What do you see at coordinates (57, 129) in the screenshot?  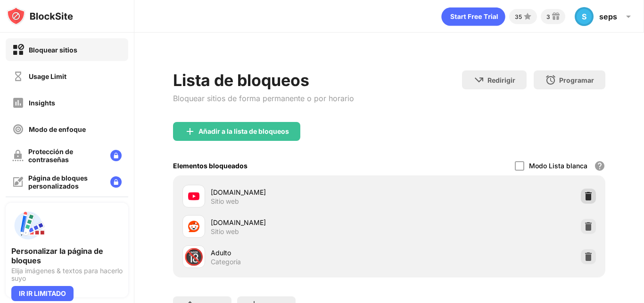 I see `div: Modo de enfoque` at bounding box center [57, 129].